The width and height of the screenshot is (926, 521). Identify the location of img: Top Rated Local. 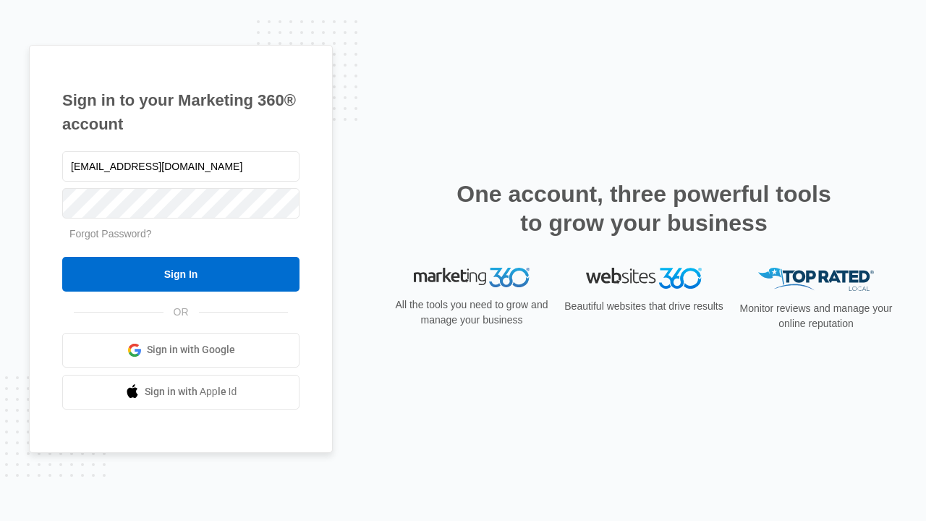
(816, 279).